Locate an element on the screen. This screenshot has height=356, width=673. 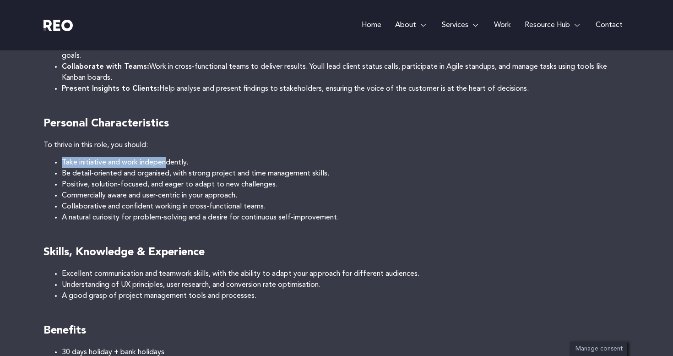
li: Excellent communication and teamwork skills, with the ability to adapt your approach for differen... is located at coordinates (346, 274).